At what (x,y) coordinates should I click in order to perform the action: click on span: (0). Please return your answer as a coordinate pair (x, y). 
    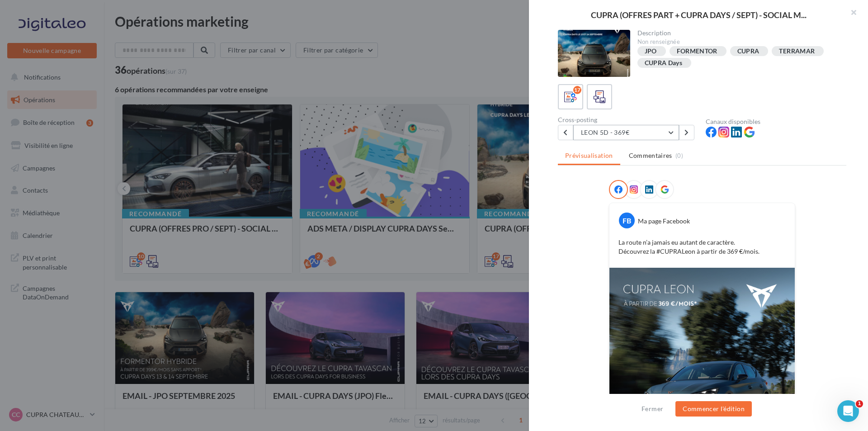
    Looking at the image, I should click on (679, 156).